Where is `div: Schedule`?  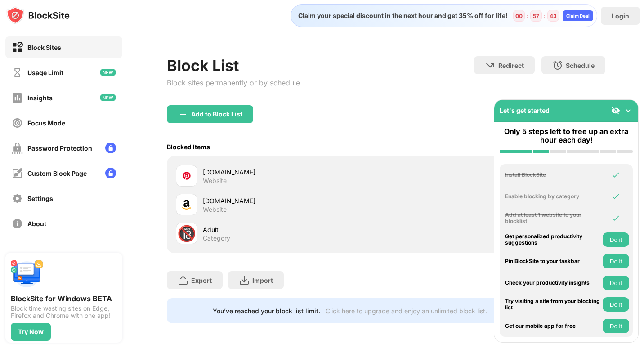
div: Schedule is located at coordinates (581, 65).